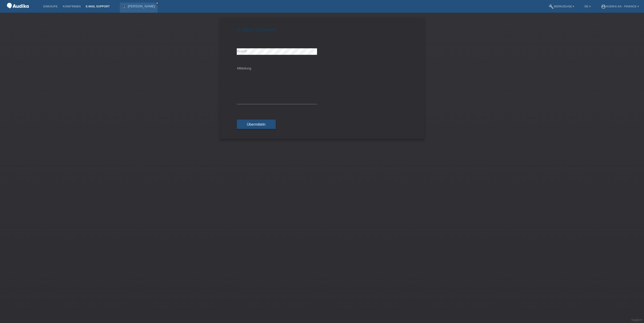 This screenshot has width=644, height=323. I want to click on i: account_circle, so click(604, 7).